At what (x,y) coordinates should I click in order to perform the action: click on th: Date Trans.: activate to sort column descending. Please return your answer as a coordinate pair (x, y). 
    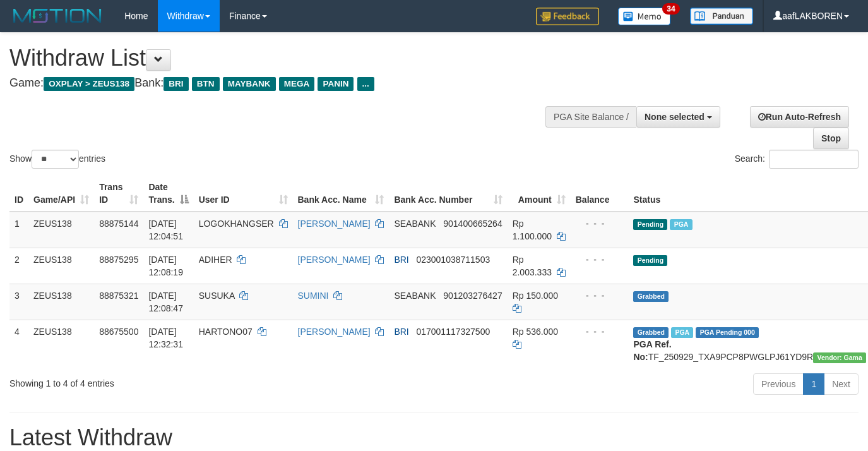
    Looking at the image, I should click on (168, 193).